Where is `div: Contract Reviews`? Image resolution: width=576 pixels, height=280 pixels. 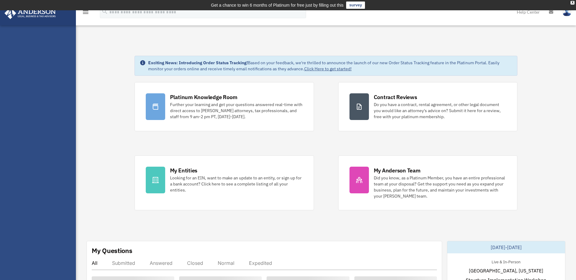 div: Contract Reviews is located at coordinates (395, 97).